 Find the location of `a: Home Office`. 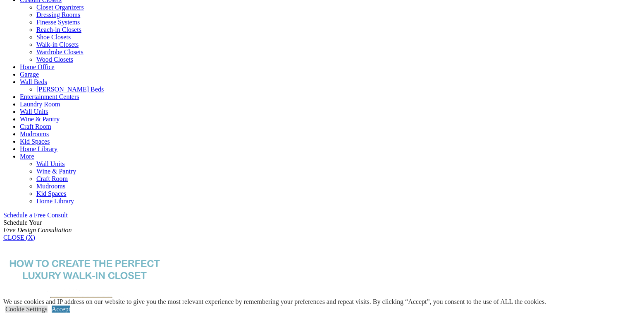

a: Home Office is located at coordinates (37, 67).